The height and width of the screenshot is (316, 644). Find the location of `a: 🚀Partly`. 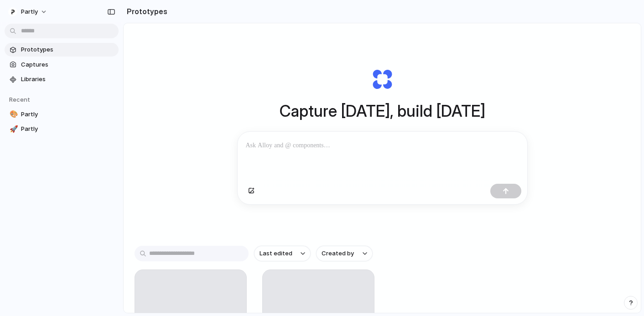

a: 🚀Partly is located at coordinates (62, 129).